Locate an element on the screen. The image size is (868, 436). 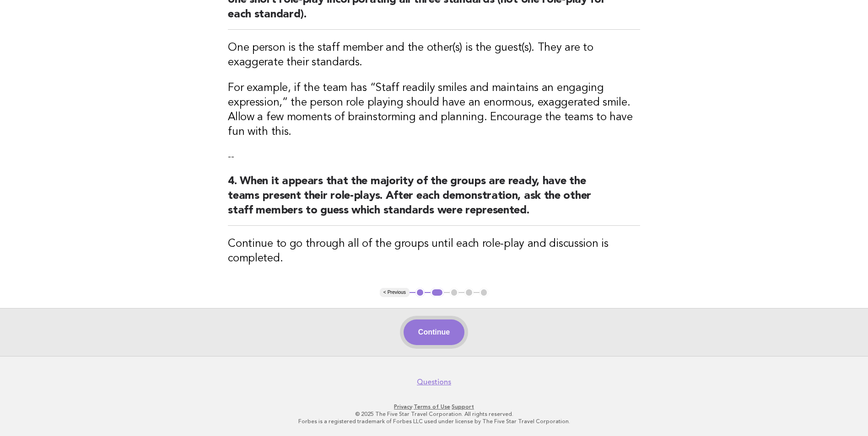
h3: One person is the staff member and the other(s) is the guest(s). They are to exaggerate their sta... is located at coordinates (434, 56).